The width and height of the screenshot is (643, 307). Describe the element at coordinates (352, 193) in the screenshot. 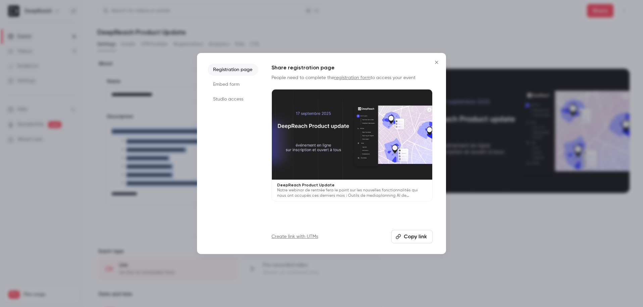

I see `p: Notre webinar de rentrée fera le point sur les nouvelles fonctionnalités qui nous ont occupés ces...` at that location.